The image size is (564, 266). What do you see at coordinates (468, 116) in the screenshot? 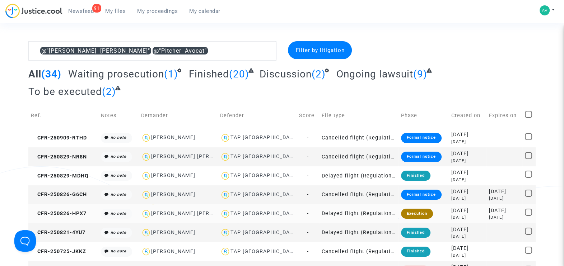
I see `td: Created on` at bounding box center [468, 116].